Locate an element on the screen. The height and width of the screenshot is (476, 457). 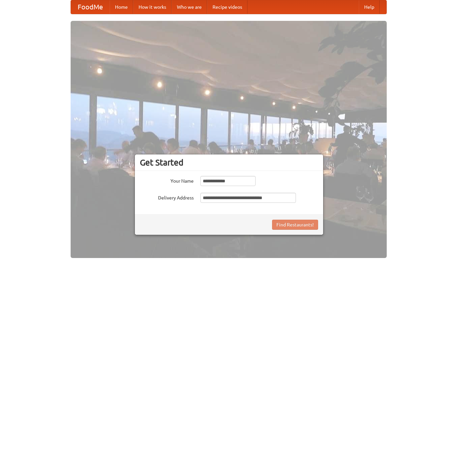
label: Delivery Address is located at coordinates (167, 197).